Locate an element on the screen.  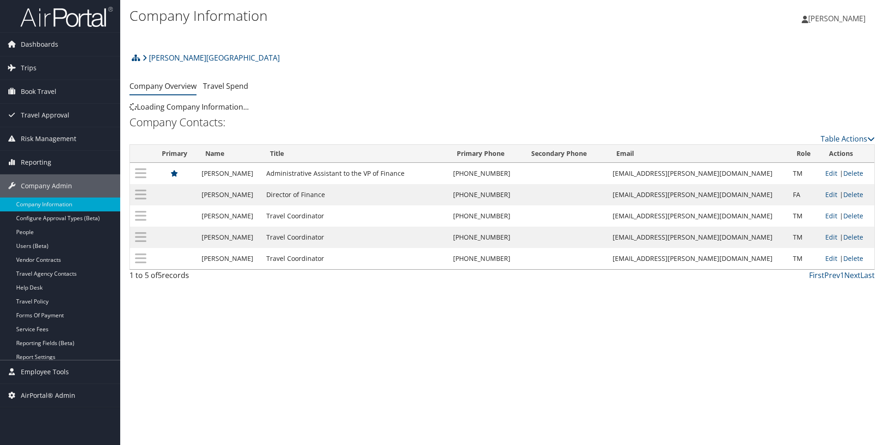
a: First is located at coordinates (817, 275).